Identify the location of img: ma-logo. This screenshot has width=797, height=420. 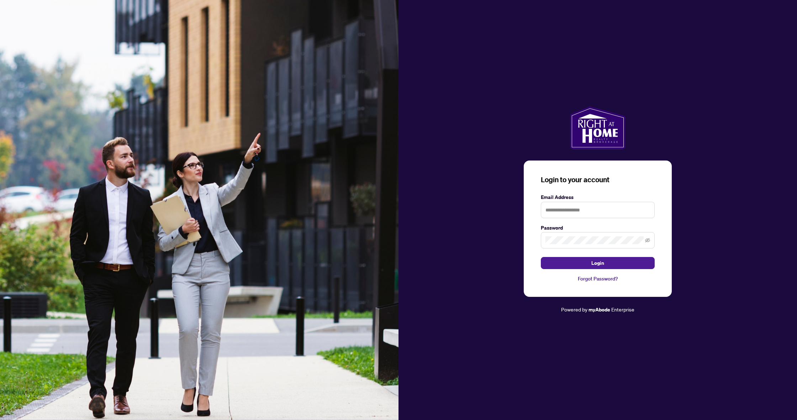
(598, 128).